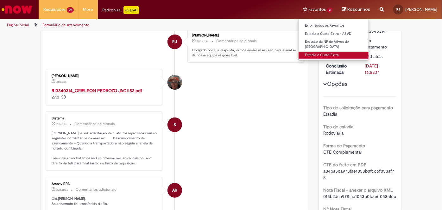 The height and width of the screenshot is (210, 442). What do you see at coordinates (344, 146) in the screenshot?
I see `b: Forma de Pagamento` at bounding box center [344, 146].